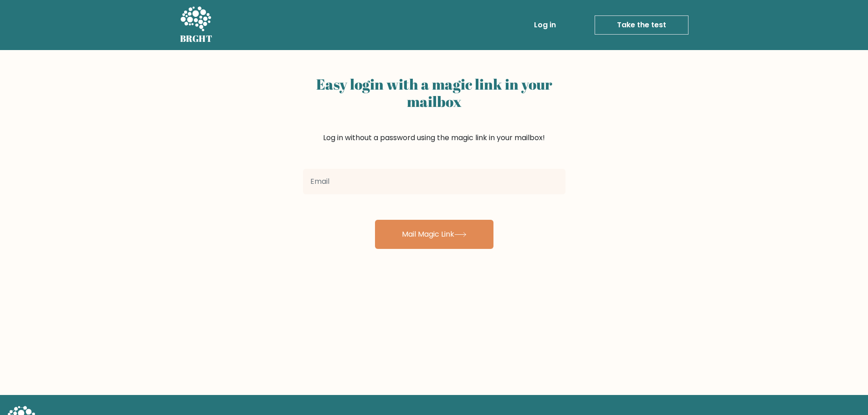 This screenshot has height=415, width=868. Describe the element at coordinates (196, 39) in the screenshot. I see `h5: BRGHT` at that location.